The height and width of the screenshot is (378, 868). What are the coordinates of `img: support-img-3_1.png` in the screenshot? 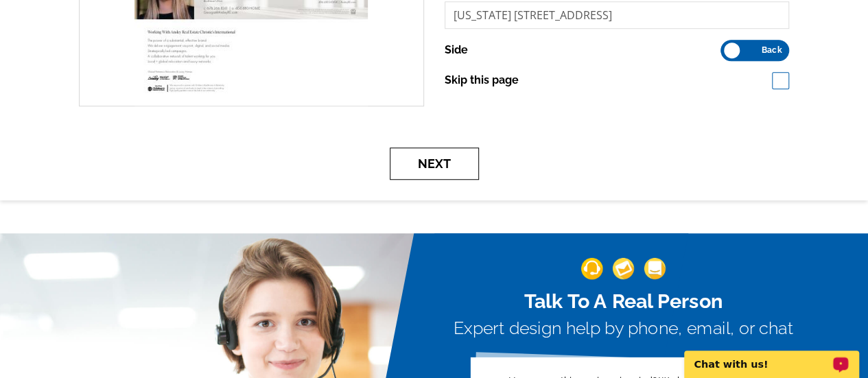 It's located at (655, 268).